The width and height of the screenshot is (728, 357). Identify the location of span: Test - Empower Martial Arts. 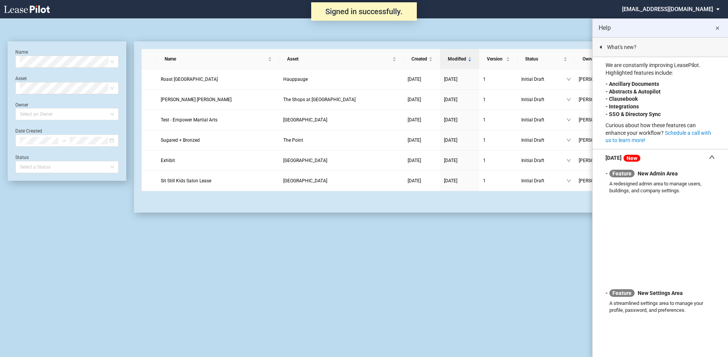
(189, 120).